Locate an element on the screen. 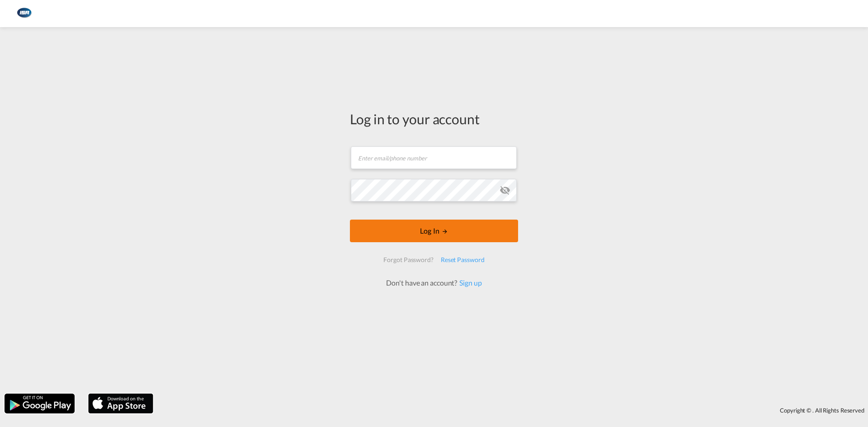  img: apple.png is located at coordinates (120, 403).